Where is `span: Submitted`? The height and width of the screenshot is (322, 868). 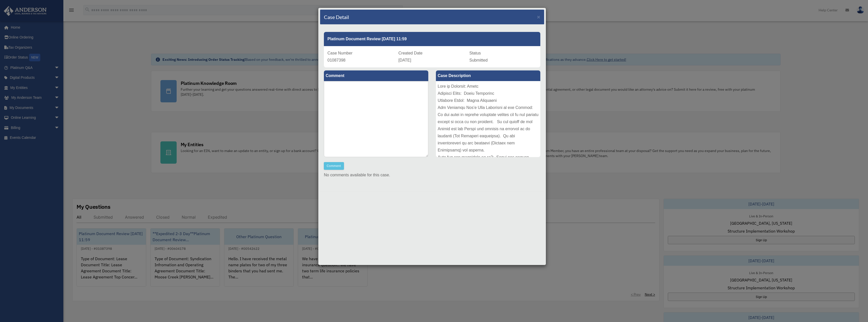 span: Submitted is located at coordinates (479, 60).